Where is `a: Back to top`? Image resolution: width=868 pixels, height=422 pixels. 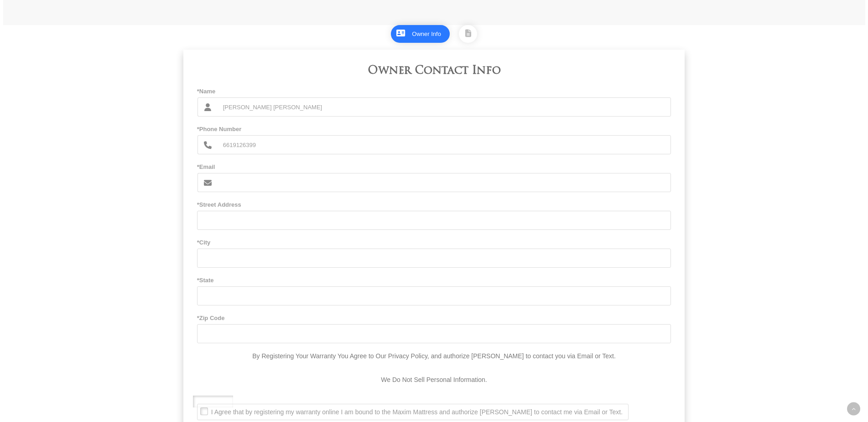 a: Back to top is located at coordinates (853, 409).